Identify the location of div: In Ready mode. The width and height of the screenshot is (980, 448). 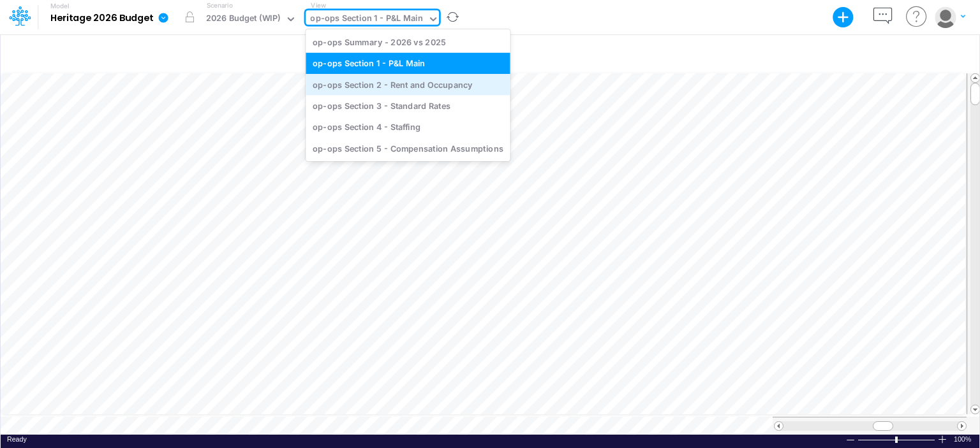
(16, 439).